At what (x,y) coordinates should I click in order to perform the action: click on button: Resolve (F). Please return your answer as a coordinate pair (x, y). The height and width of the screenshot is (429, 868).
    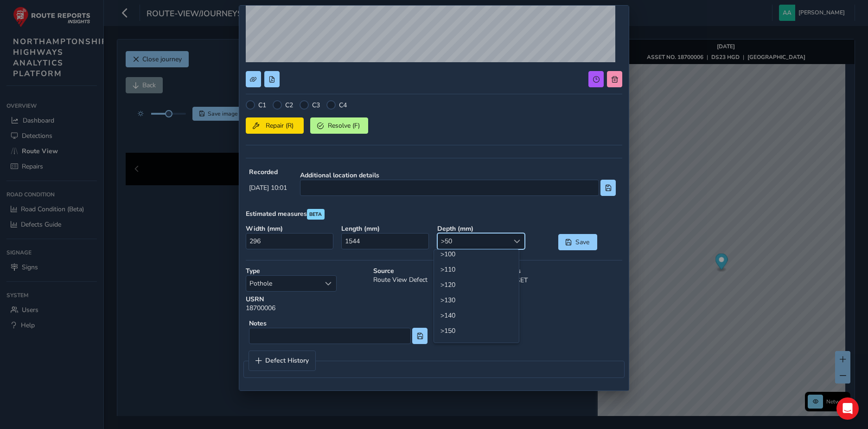
    Looking at the image, I should click on (339, 126).